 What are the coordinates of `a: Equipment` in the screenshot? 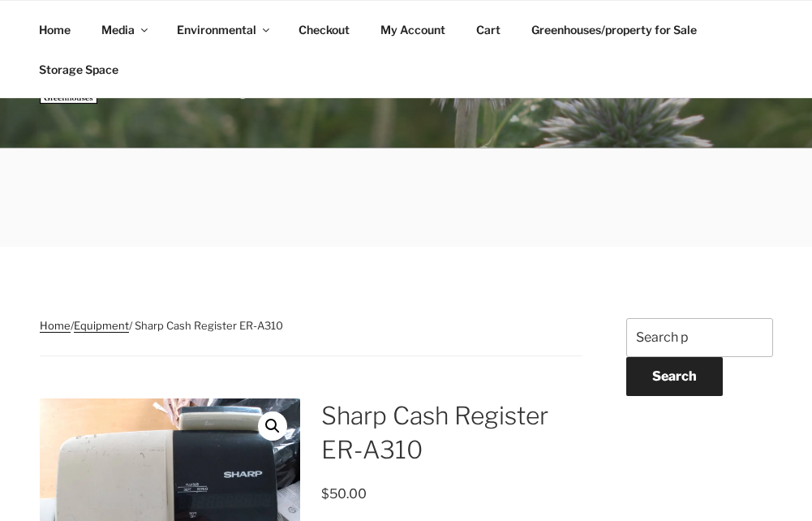 It's located at (101, 326).